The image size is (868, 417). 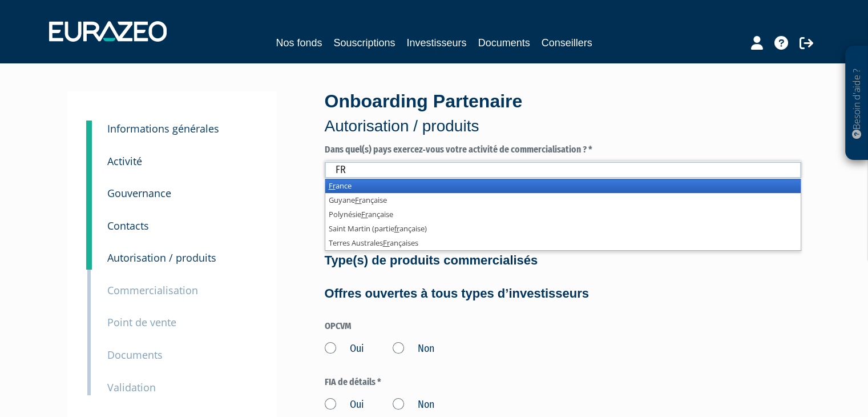 What do you see at coordinates (139, 193) in the screenshot?
I see `small: Gouvernance` at bounding box center [139, 193].